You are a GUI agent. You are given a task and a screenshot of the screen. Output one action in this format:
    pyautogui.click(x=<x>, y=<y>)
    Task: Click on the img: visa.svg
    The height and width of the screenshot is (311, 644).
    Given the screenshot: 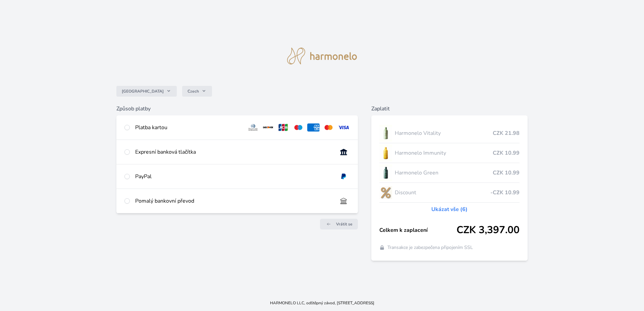 What is the action you would take?
    pyautogui.click(x=343, y=127)
    